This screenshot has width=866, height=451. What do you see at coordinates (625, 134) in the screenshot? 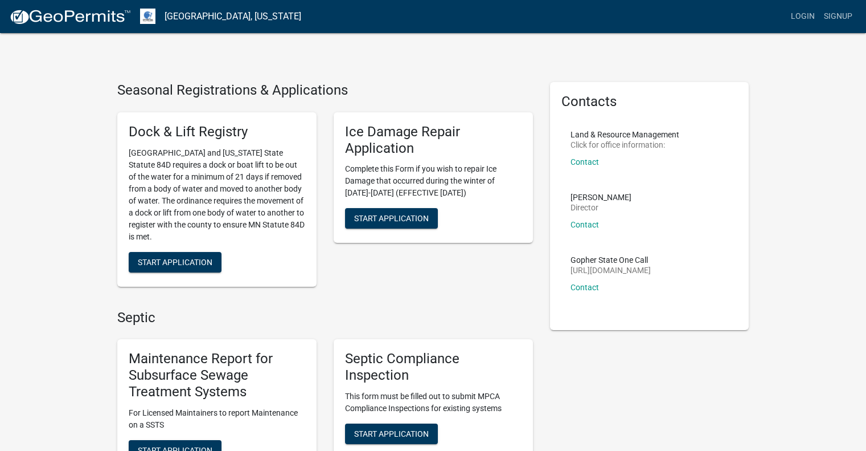
I see `p: Land & Resource Management` at bounding box center [625, 134].